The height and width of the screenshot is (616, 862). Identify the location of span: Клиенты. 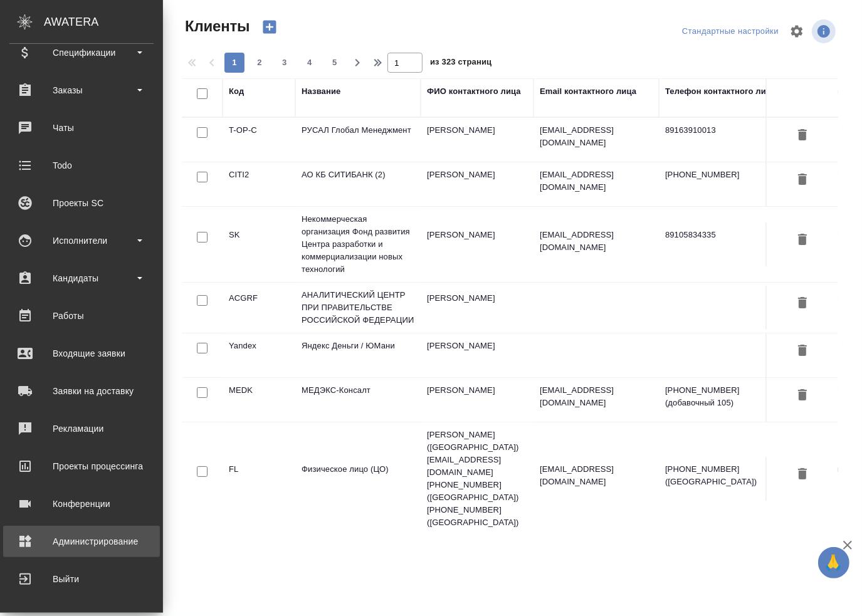
(216, 26).